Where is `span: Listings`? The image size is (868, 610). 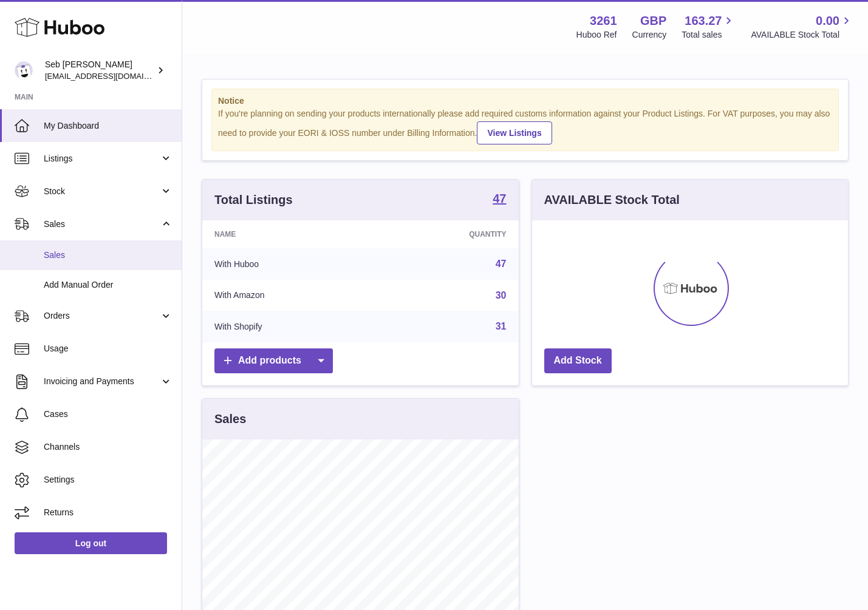 span: Listings is located at coordinates (102, 158).